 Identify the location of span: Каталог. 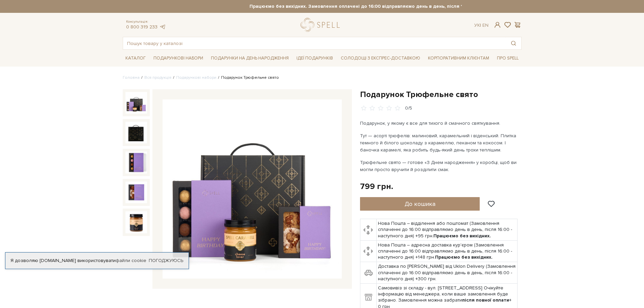
(136, 58).